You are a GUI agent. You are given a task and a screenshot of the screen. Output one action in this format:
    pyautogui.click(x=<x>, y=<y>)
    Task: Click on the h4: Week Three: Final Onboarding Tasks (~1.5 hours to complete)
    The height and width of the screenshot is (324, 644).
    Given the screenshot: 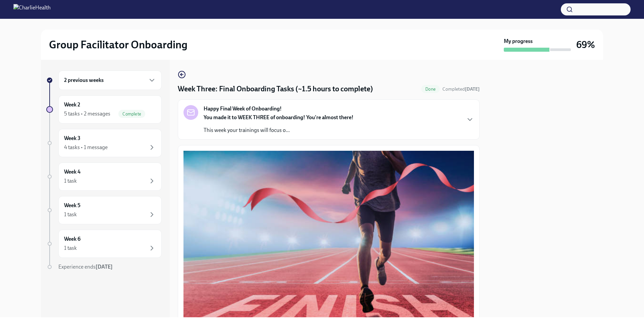 What is the action you would take?
    pyautogui.click(x=275, y=89)
    